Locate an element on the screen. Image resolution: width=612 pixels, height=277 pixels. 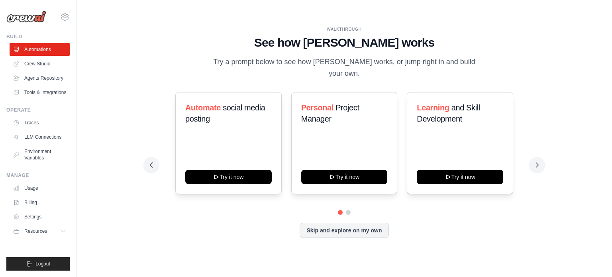
a: LLM Connections is located at coordinates (39, 137).